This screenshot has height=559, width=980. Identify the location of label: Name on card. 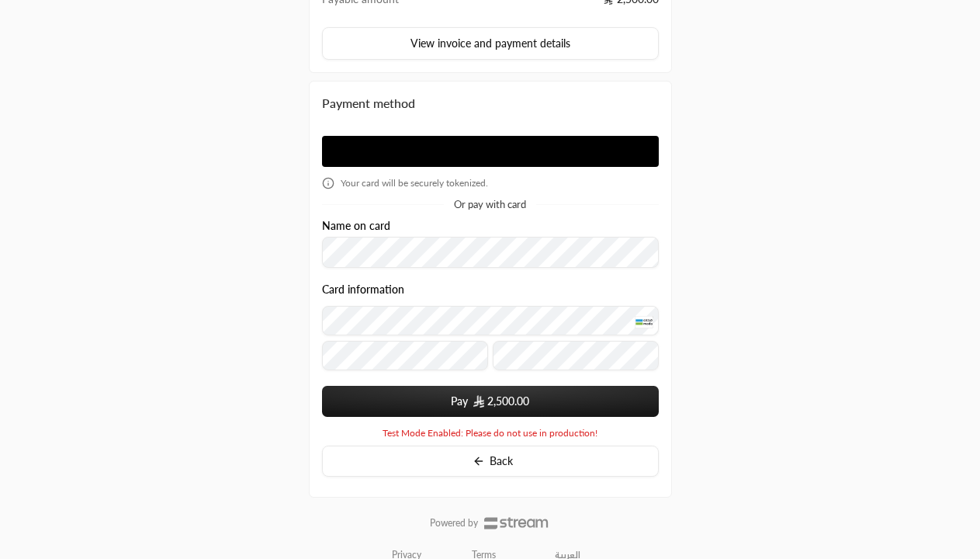
(357, 226).